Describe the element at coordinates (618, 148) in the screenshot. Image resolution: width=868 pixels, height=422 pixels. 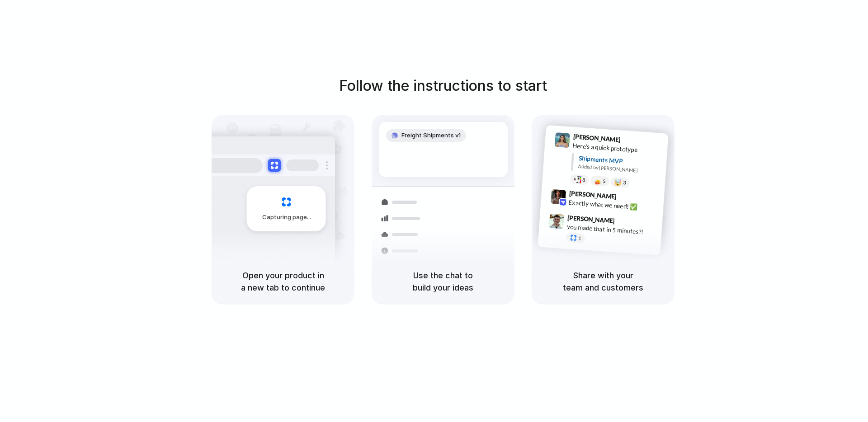
I see `div: Here's a quick prototype` at that location.